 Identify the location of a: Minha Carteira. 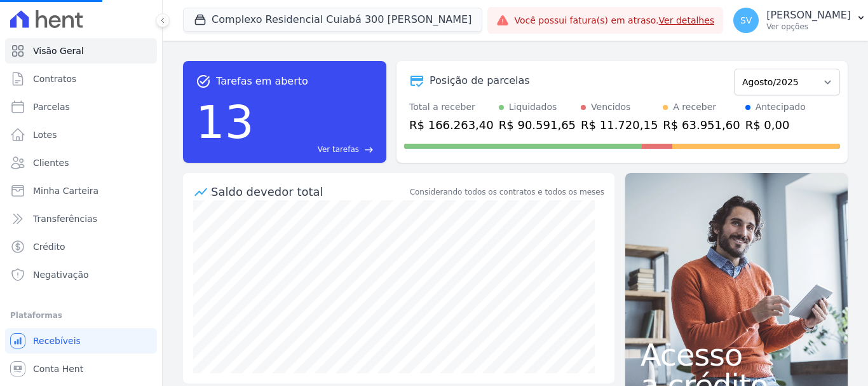
(80, 191).